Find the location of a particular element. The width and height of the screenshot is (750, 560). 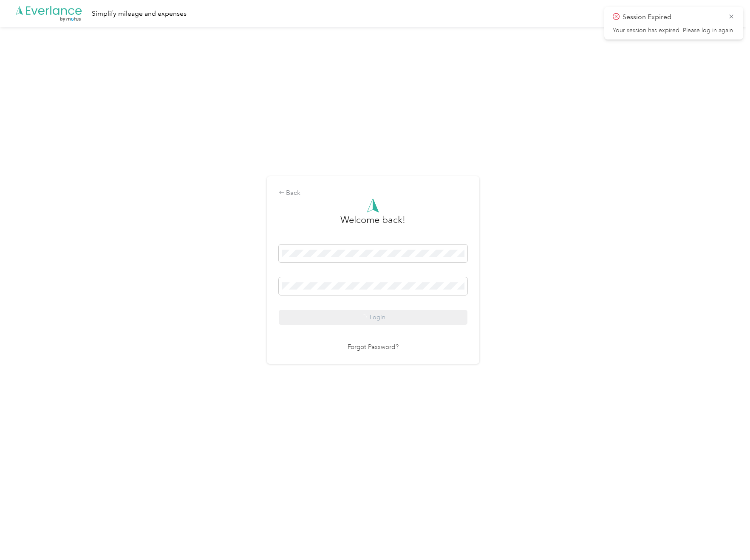

div: Simplify mileage and expenses is located at coordinates (139, 14).